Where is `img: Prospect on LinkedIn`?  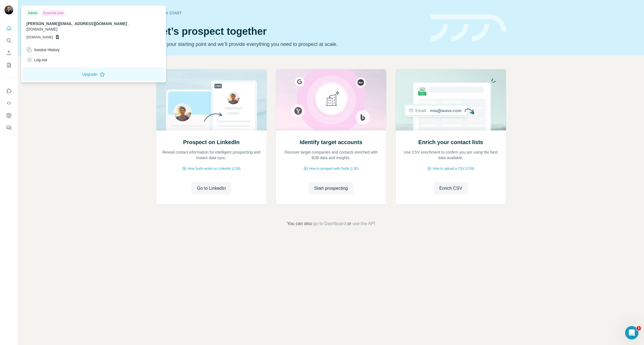 img: Prospect on LinkedIn is located at coordinates (211, 100).